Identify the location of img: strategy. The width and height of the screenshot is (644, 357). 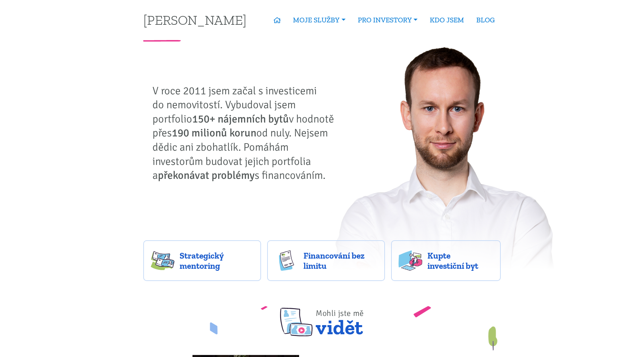
(163, 261).